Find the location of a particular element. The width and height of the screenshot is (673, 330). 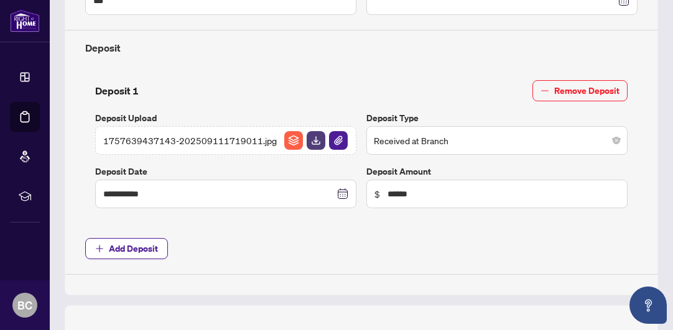

img: logo is located at coordinates (25, 21).